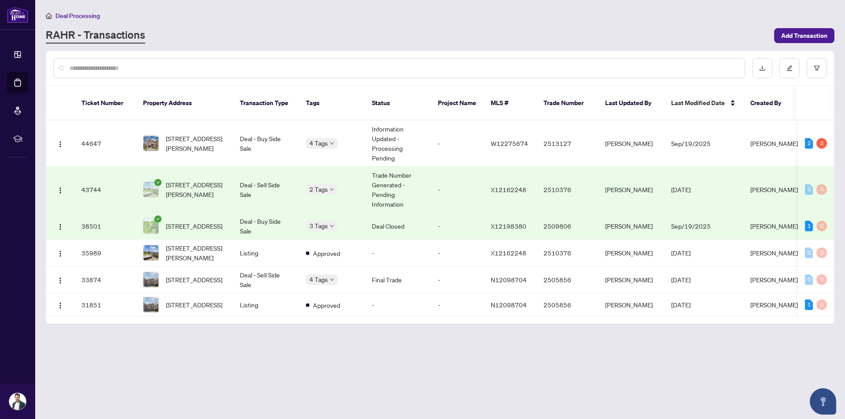  I want to click on button: edit, so click(789, 68).